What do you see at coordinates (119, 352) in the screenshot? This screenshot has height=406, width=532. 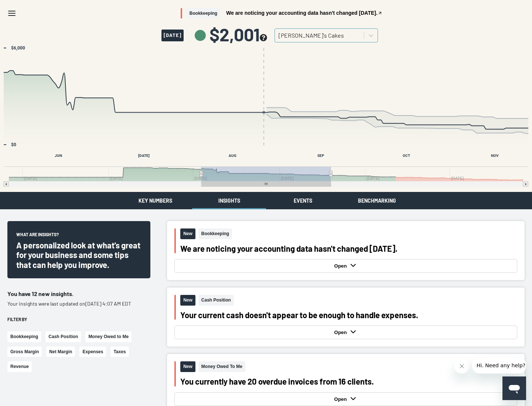 I see `button: Taxes` at bounding box center [119, 352].